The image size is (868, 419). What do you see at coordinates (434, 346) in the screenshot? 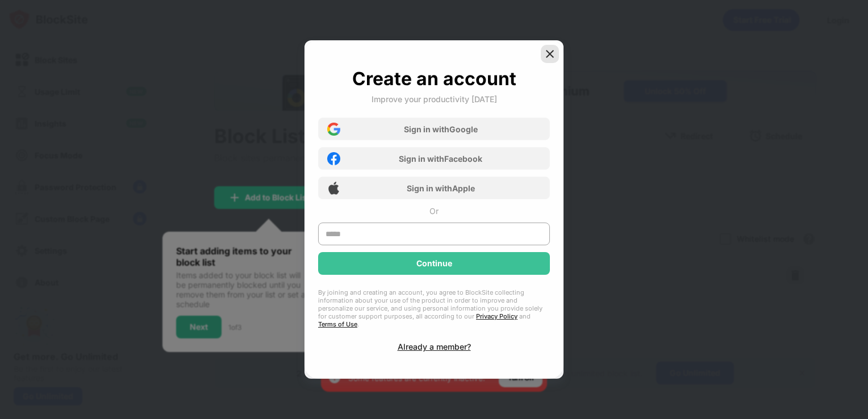
I see `div: Already a member?` at bounding box center [434, 346].